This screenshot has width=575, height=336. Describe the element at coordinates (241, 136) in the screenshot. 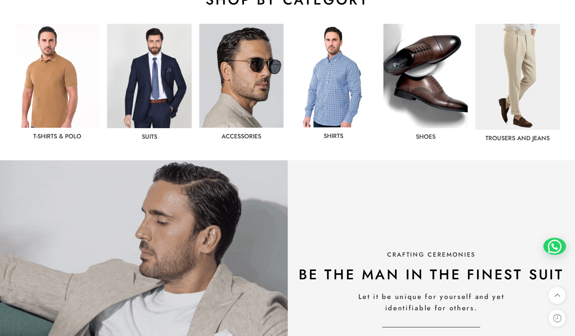

I see `a: Accessories` at that location.